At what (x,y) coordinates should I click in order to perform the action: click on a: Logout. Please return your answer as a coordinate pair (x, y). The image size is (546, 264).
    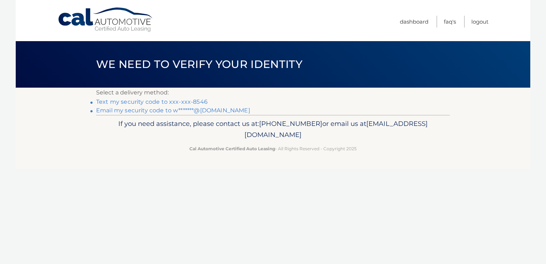
    Looking at the image, I should click on (480, 21).